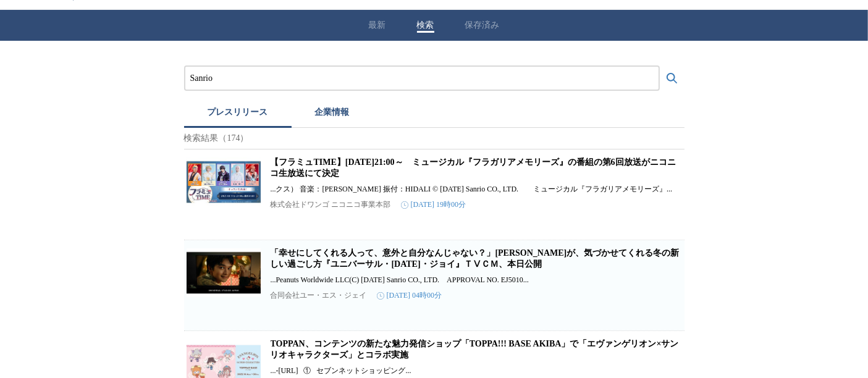 This screenshot has height=378, width=868. What do you see at coordinates (238, 114) in the screenshot?
I see `button: プレスリリース` at bounding box center [238, 114].